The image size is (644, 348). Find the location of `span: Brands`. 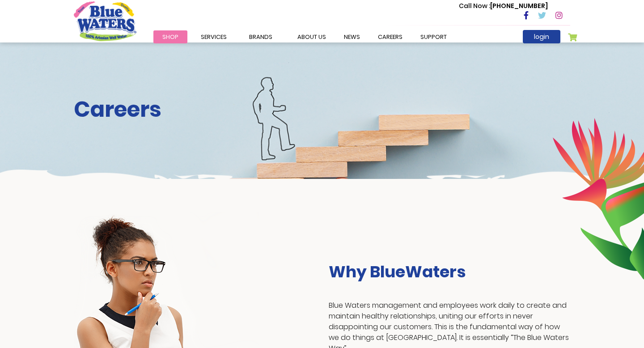

span: Brands is located at coordinates (261, 37).